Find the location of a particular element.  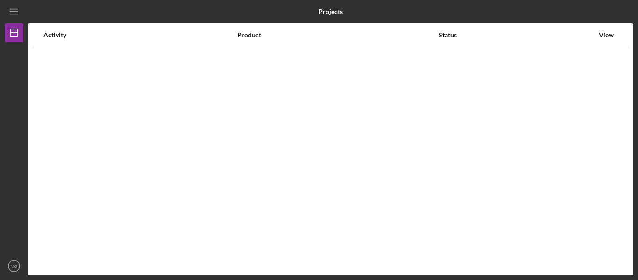

b: Projects is located at coordinates (331, 12).